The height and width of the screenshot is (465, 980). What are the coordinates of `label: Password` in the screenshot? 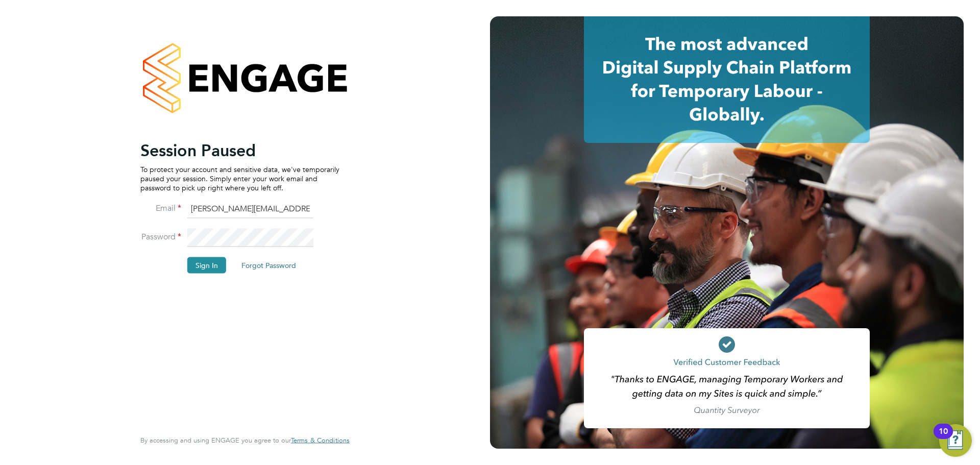 It's located at (160, 236).